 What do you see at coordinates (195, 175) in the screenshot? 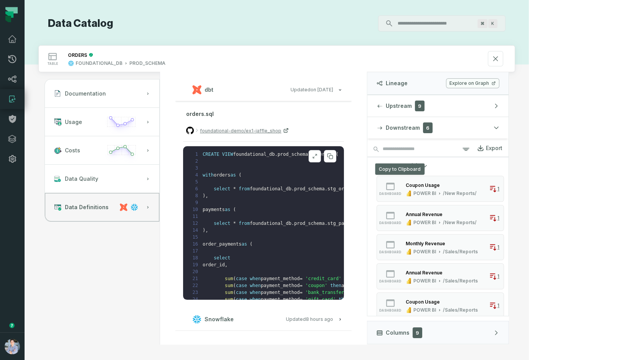
I see `span: 4` at bounding box center [195, 175].